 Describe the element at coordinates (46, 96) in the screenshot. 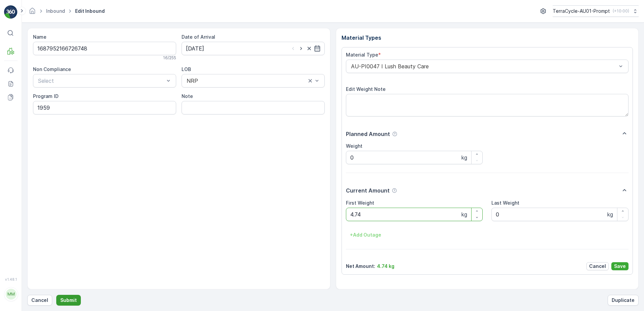

I see `label: Program ID` at that location.